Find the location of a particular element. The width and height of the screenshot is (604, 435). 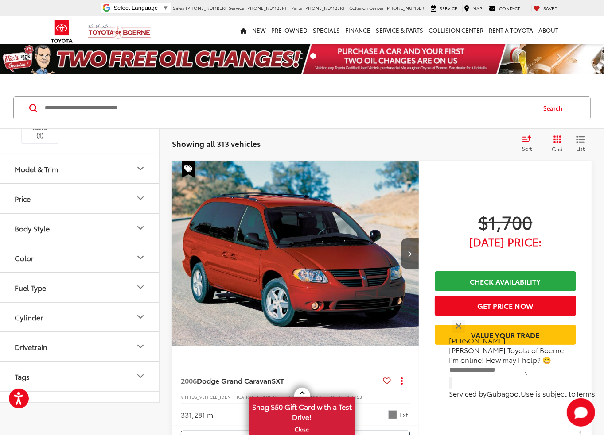

a: Select Language​ is located at coordinates (141, 8).